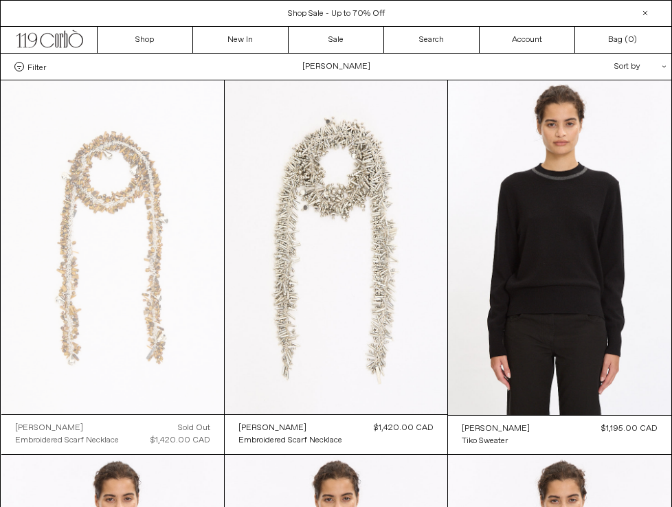  What do you see at coordinates (36, 67) in the screenshot?
I see `span: Filter` at bounding box center [36, 67].